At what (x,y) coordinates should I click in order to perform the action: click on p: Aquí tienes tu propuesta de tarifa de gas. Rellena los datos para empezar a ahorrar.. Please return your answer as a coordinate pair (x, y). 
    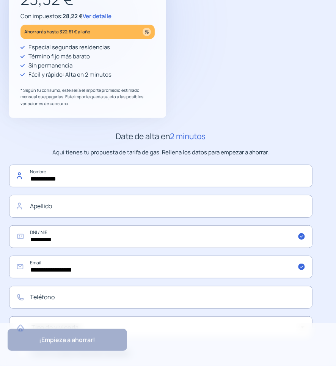
    Looking at the image, I should click on (161, 152).